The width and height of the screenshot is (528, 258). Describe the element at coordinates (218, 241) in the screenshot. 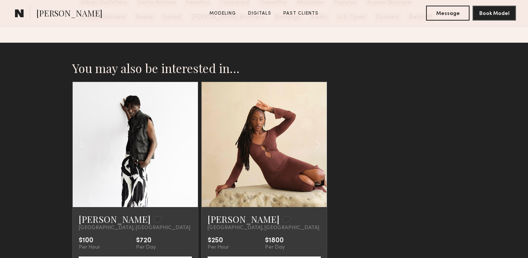

I see `div: $250` at that location.